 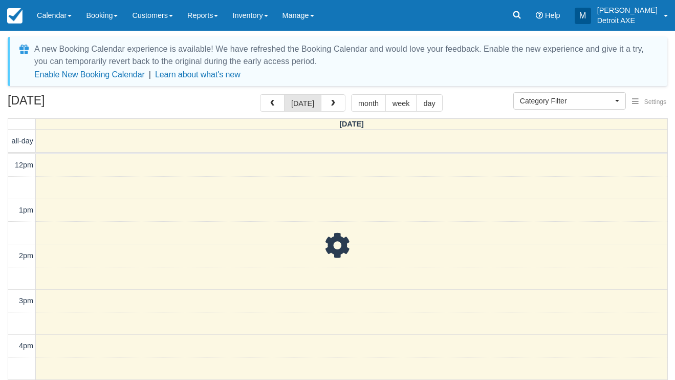 What do you see at coordinates (197, 74) in the screenshot?
I see `a: Learn about what's new` at bounding box center [197, 74].